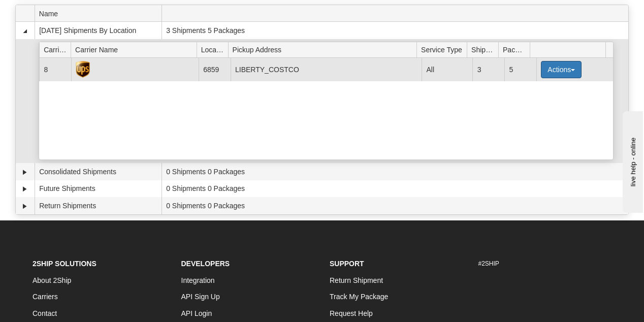 The width and height of the screenshot is (644, 322). What do you see at coordinates (198, 280) in the screenshot?
I see `a: Integration` at bounding box center [198, 280].